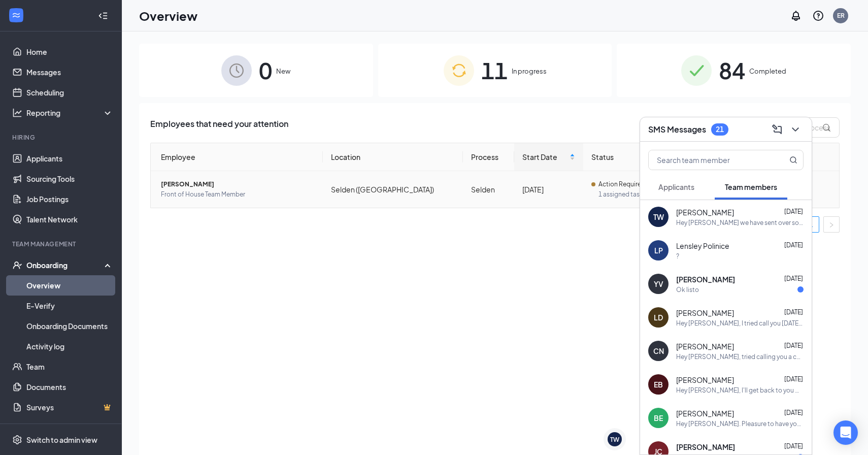 This screenshot has width=868, height=455. I want to click on h3: SMS Messages, so click(677, 130).